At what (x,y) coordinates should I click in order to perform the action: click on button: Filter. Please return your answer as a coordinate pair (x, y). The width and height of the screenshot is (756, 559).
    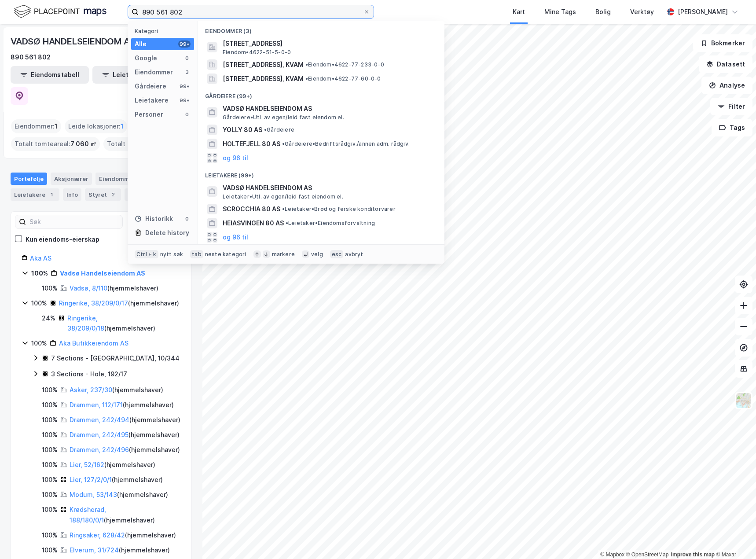
    Looking at the image, I should click on (731, 106).